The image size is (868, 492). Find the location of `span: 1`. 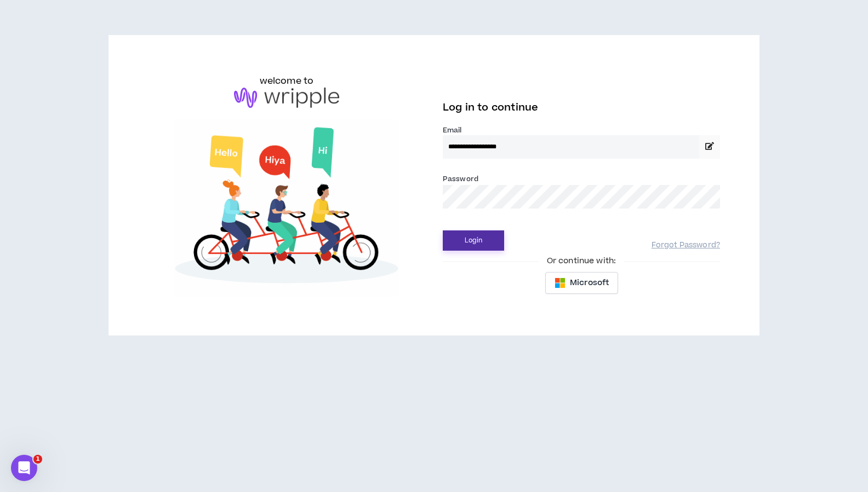

span: 1 is located at coordinates (38, 459).